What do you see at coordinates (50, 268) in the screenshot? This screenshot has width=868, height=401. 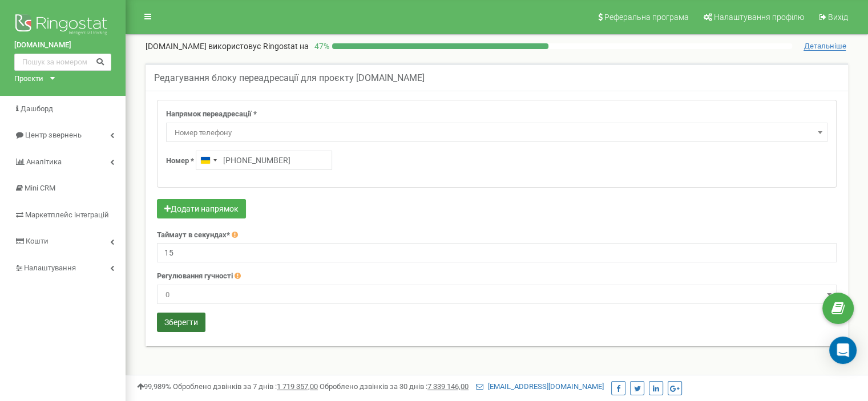 I see `span: Налаштування` at bounding box center [50, 268].